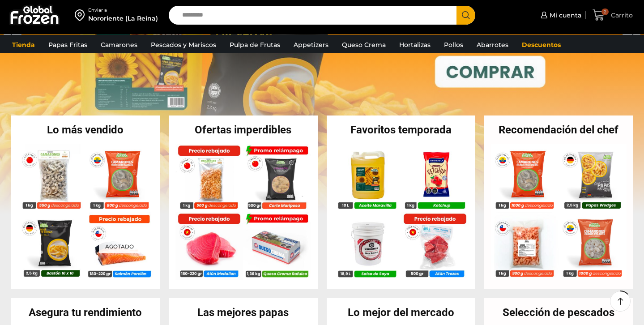 This screenshot has width=644, height=325. I want to click on a: 2 Carrito, so click(613, 15).